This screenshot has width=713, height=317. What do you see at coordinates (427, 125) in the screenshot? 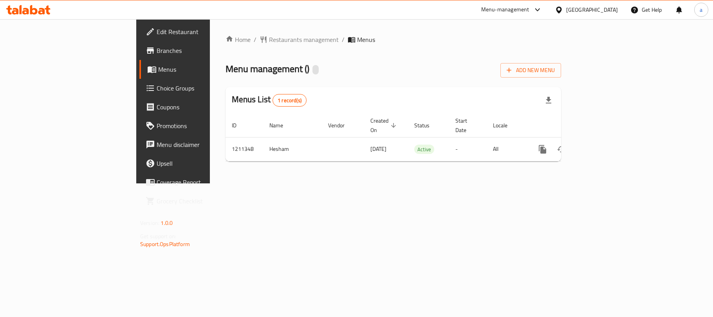
I see `span: Status` at bounding box center [427, 125].